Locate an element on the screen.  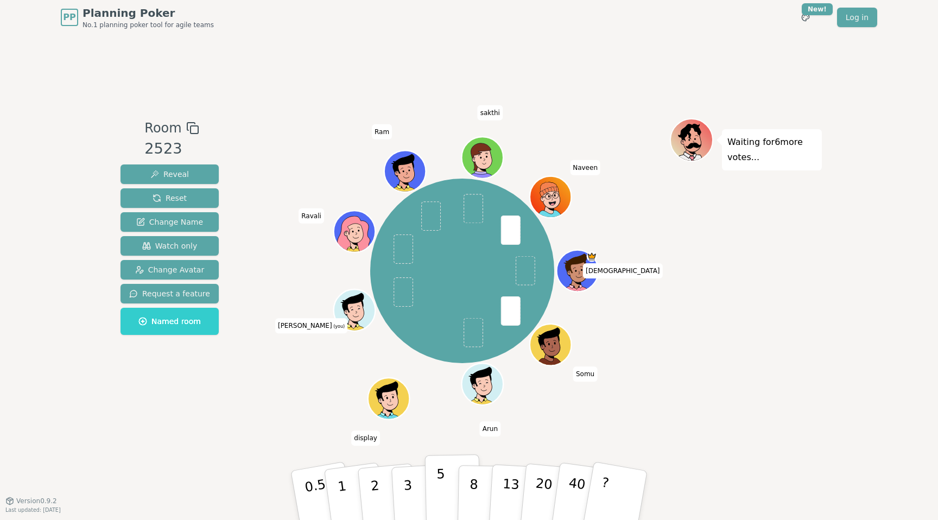
p: Waiting for 6 more votes... is located at coordinates (772, 150).